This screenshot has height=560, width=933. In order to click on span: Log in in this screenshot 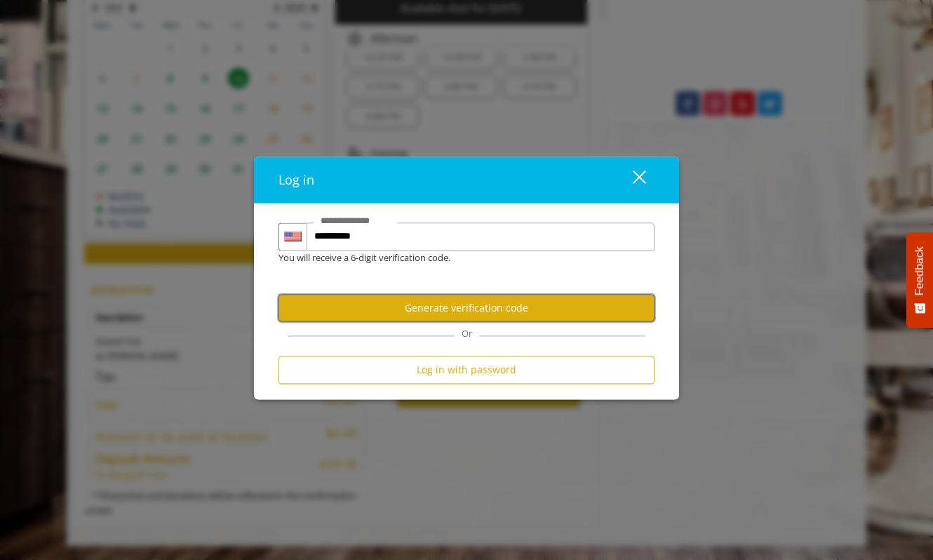, I will do `click(296, 179)`.